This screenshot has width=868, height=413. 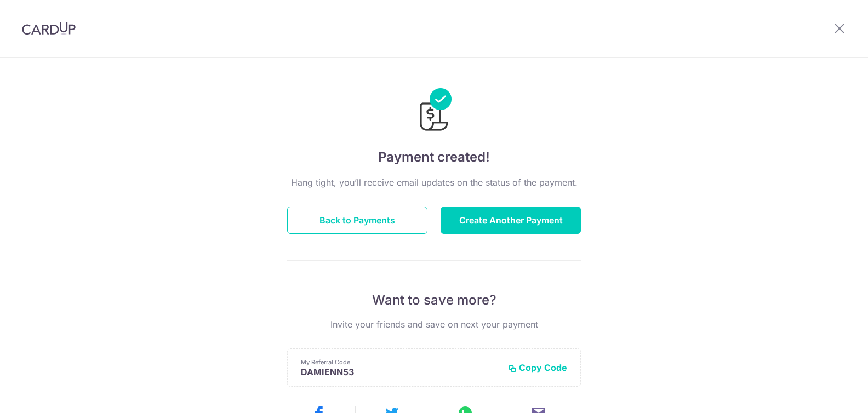 What do you see at coordinates (358, 220) in the screenshot?
I see `button: Back to Payments` at bounding box center [358, 220].